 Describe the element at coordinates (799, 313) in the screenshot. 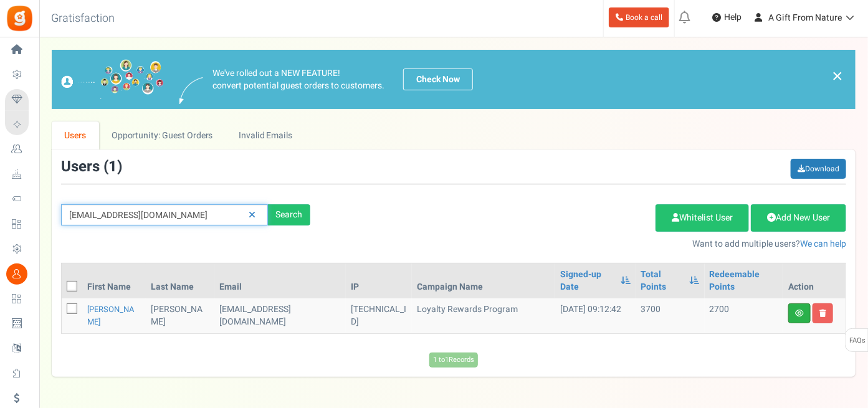

I see `i: View details` at that location.